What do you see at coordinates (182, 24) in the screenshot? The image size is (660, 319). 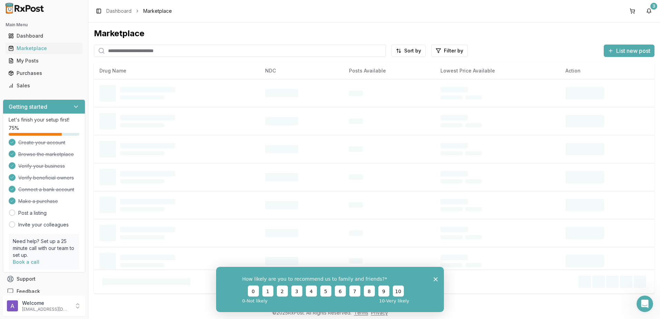 I see `button: 10` at bounding box center [182, 24].